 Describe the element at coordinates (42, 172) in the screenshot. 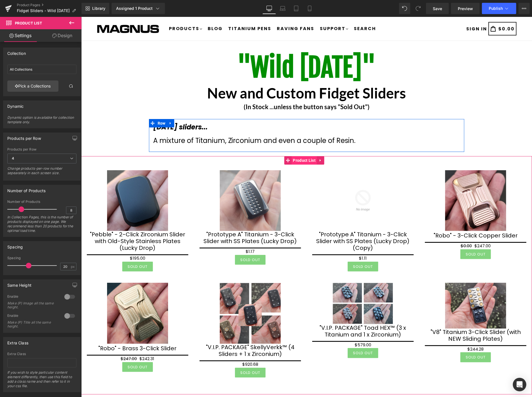

I see `div: Change products-per-row number sepearately in each screen size.` at that location.